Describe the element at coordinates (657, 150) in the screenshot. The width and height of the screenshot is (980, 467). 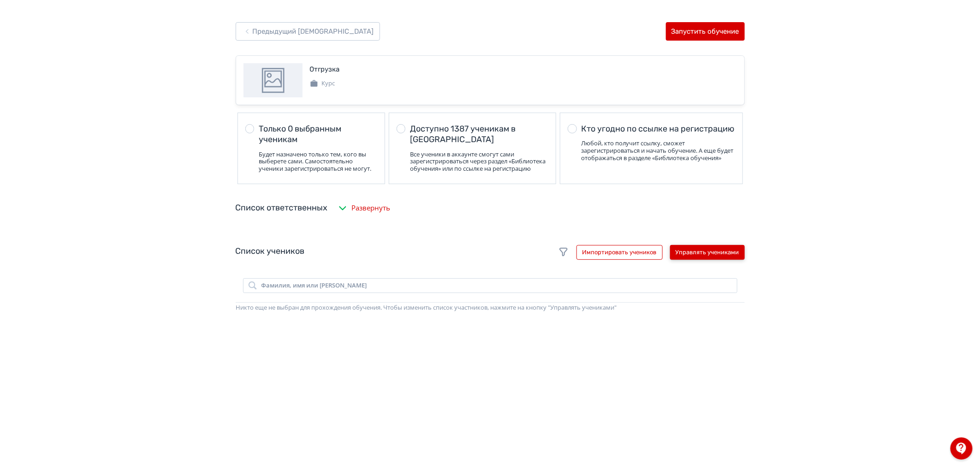
I see `div: Любой, кто получит ссылку, сможет зарегистрироваться и начать обучение. А еще будет отображаться ...` at that location.